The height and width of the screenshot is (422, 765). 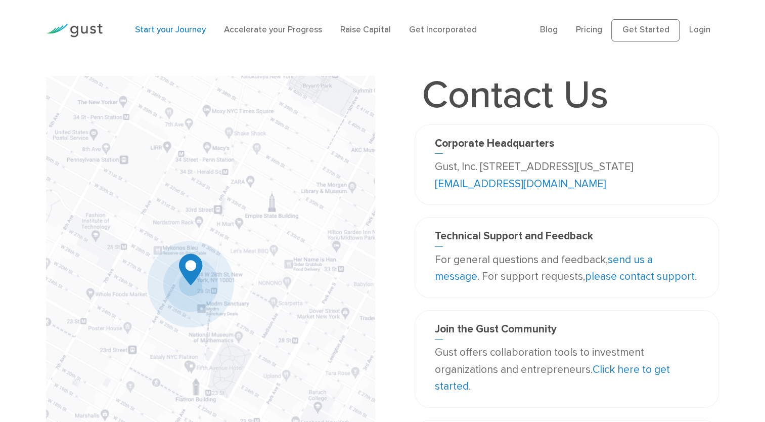 What do you see at coordinates (443, 30) in the screenshot?
I see `a: Get Incorporated` at bounding box center [443, 30].